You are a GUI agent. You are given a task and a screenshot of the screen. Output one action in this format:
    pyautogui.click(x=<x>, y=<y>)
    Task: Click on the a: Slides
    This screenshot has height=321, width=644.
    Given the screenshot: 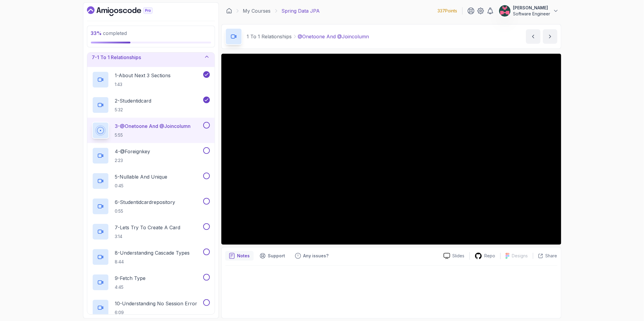 What is the action you would take?
    pyautogui.click(x=454, y=256)
    